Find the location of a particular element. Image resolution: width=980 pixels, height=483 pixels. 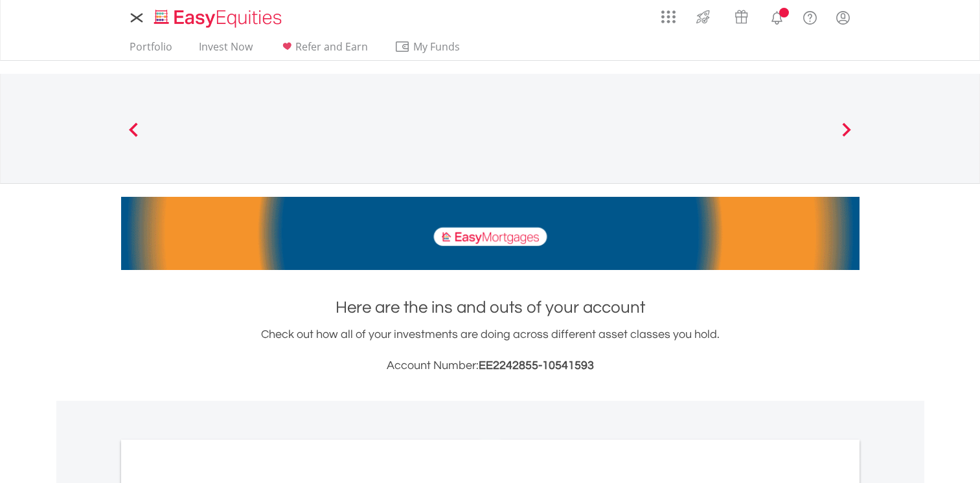

h1: Here are the ins and outs of your account is located at coordinates (490, 307).